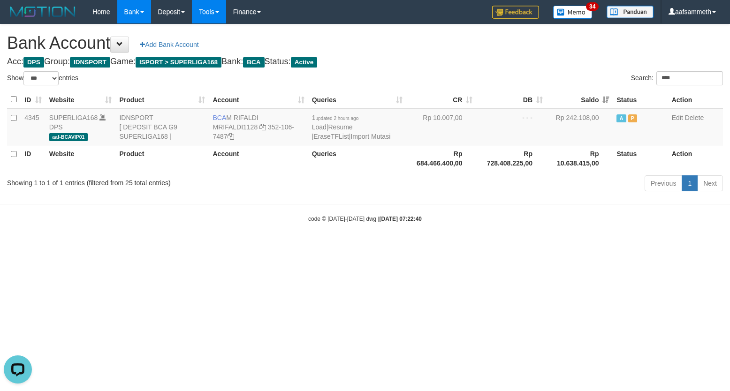 The width and height of the screenshot is (730, 391). What do you see at coordinates (633, 118) in the screenshot?
I see `span: Paused` at bounding box center [633, 118].